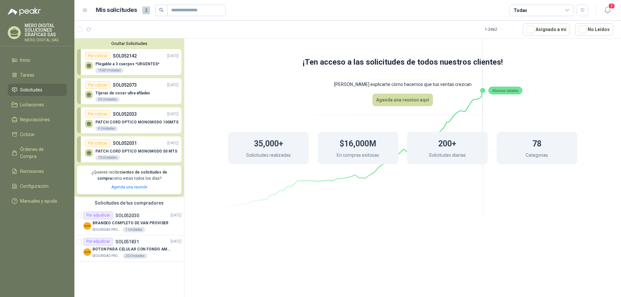  What do you see at coordinates (37, 201) in the screenshot?
I see `a: Manuales y ayuda` at bounding box center [37, 201].